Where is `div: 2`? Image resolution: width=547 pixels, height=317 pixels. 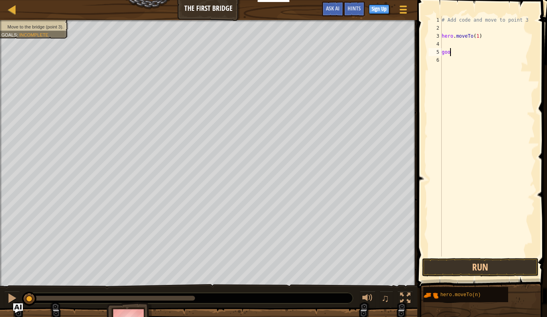 div: 2 is located at coordinates (435, 28).